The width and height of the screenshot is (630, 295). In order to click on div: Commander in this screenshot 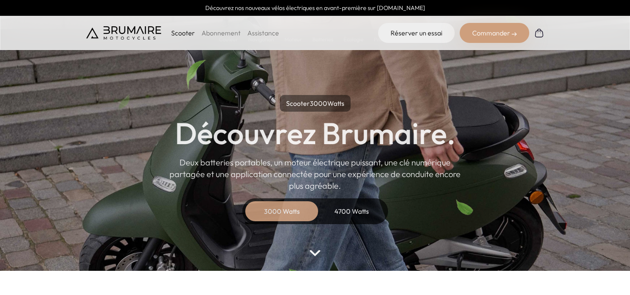, I will do `click(495, 33)`.